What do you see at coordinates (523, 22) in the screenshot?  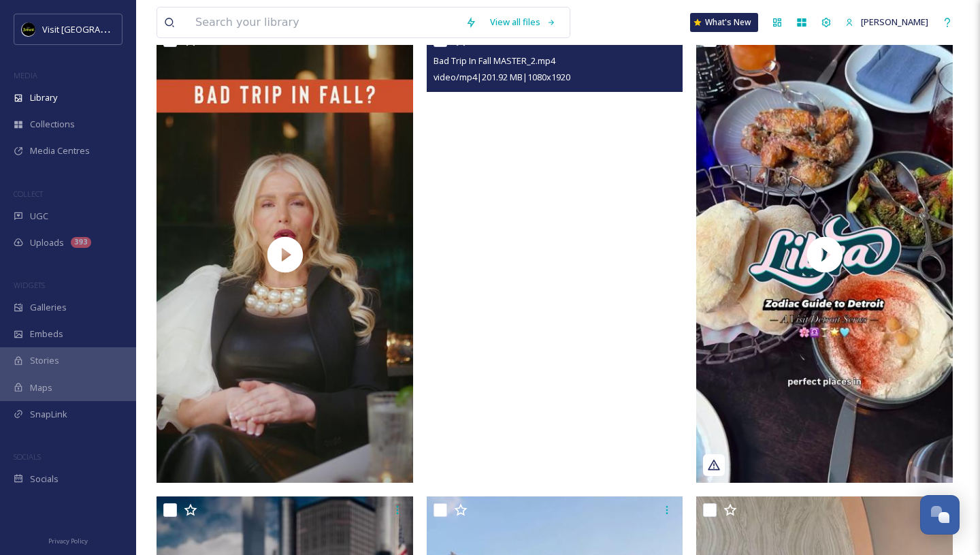 I see `a: View all files` at bounding box center [523, 22].